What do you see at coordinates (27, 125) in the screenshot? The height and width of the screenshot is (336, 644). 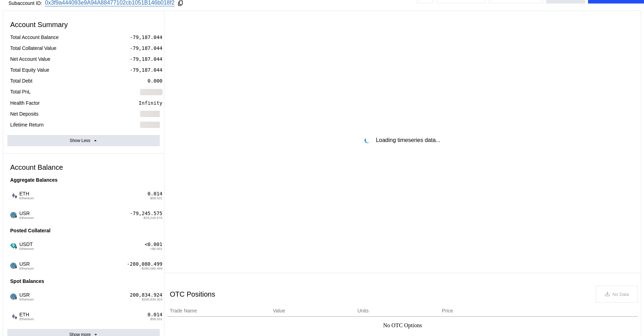 I see `div: Lifetime Return` at bounding box center [27, 125].